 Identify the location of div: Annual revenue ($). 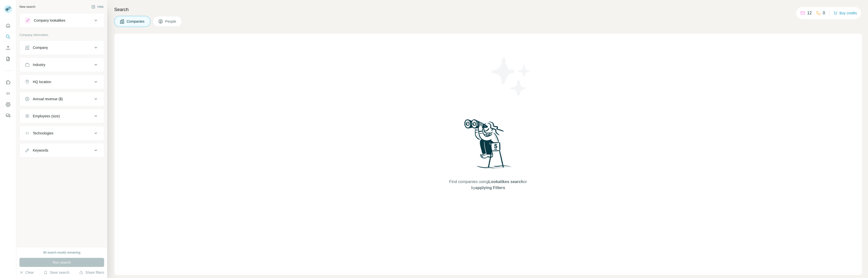
(48, 99).